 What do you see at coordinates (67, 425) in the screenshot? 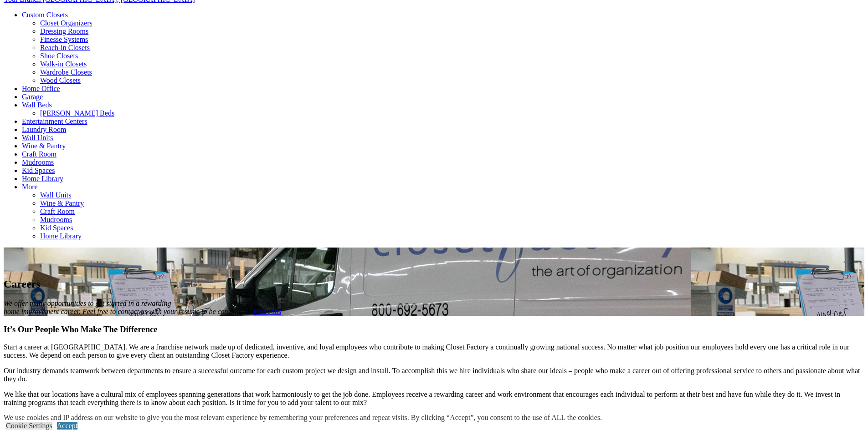
I see `a: Accept` at bounding box center [67, 425].